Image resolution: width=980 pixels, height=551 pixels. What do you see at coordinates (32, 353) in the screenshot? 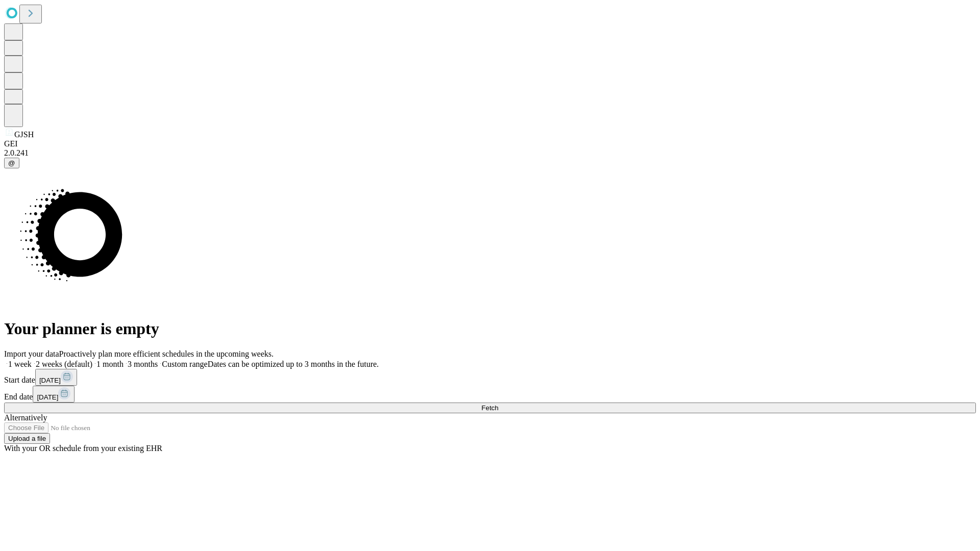
I see `span: Import your data` at bounding box center [32, 353].